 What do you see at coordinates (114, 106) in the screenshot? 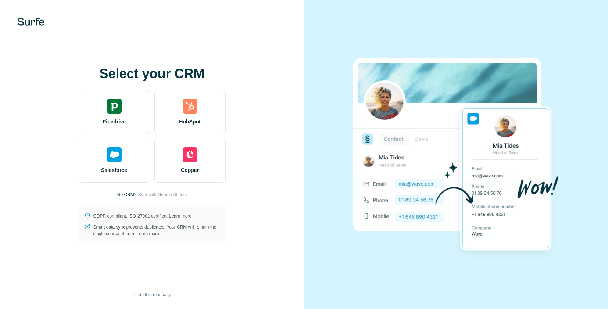
I see `img: pipedrive's logo` at bounding box center [114, 106].